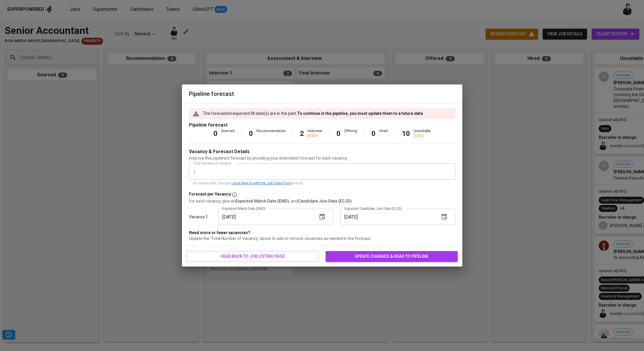  Describe the element at coordinates (322, 158) in the screenshot. I see `p: Improve this pipeline's forecast by providing your estimated forecast for each vacancy.` at that location.